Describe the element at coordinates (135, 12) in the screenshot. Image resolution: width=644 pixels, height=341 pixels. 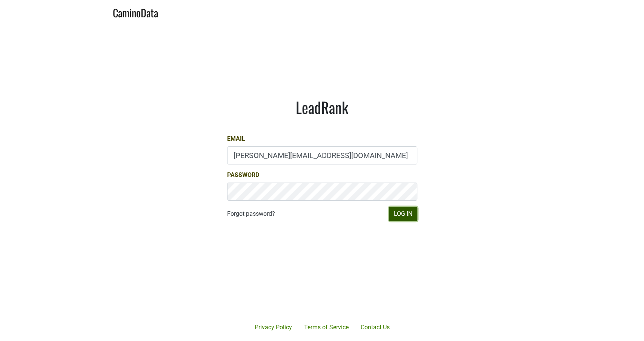
I see `a: CaminoData` at that location.